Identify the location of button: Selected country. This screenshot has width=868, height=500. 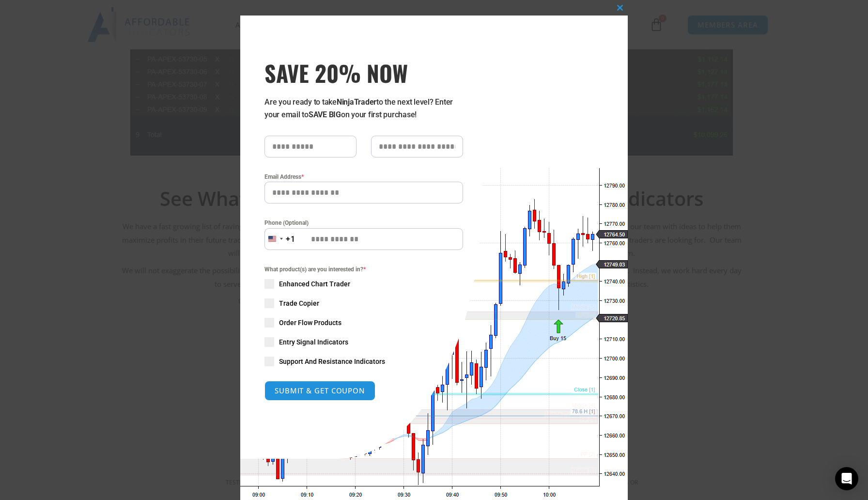
(280, 239).